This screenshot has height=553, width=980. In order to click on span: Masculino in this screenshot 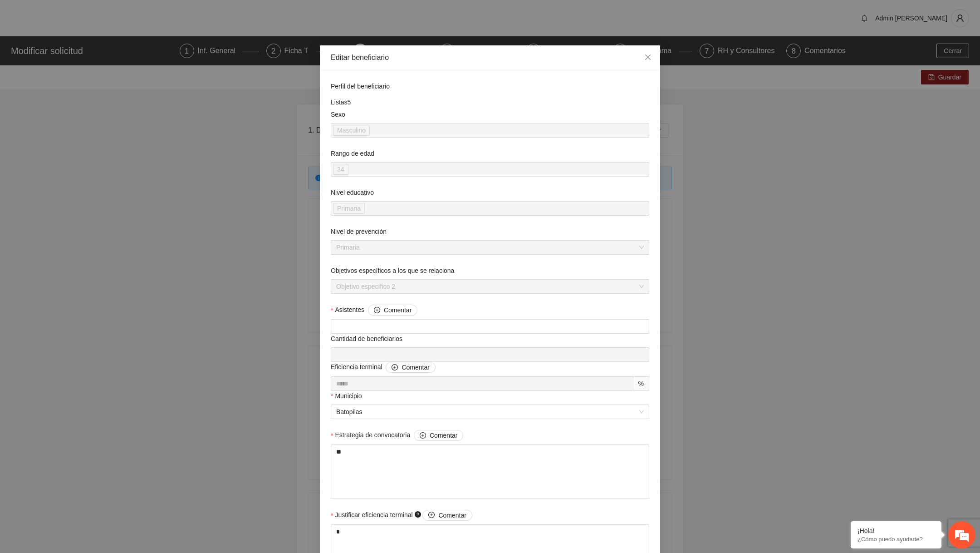, I will do `click(351, 130)`.